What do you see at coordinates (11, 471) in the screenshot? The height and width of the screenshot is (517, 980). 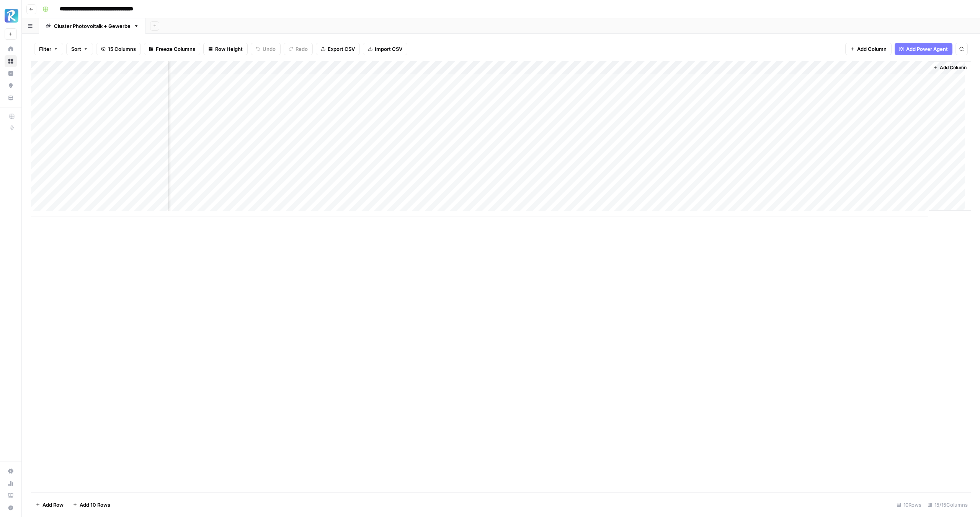 I see `a: Settings` at bounding box center [11, 471].